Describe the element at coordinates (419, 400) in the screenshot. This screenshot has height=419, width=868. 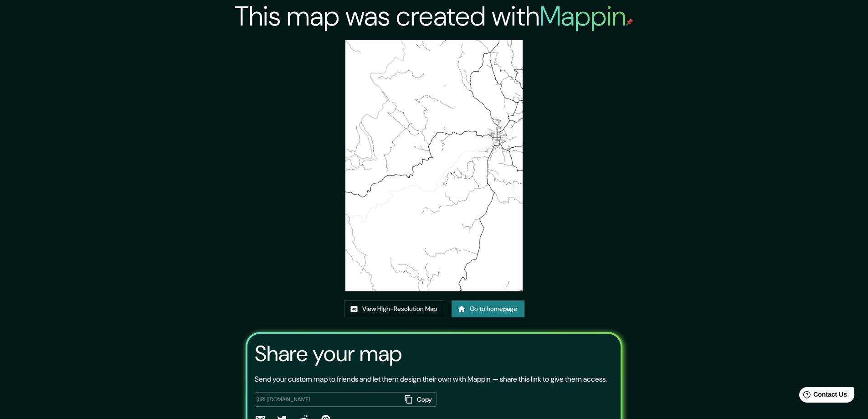
I see `button: Copy` at that location.